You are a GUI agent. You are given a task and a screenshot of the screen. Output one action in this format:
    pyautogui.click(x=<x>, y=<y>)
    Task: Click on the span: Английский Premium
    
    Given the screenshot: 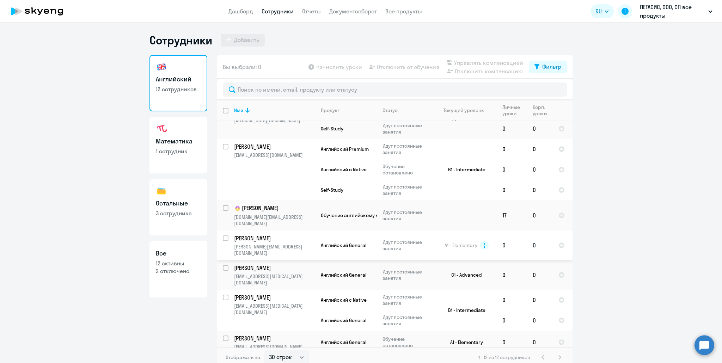 What is the action you would take?
    pyautogui.click(x=345, y=149)
    